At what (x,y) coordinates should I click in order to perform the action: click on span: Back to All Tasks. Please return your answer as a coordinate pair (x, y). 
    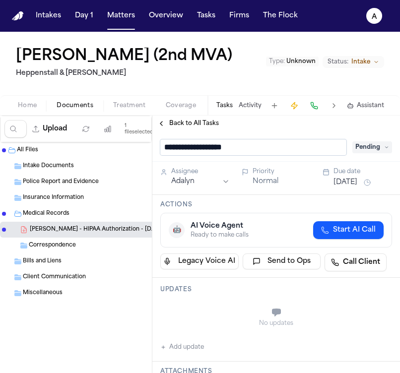
    Looking at the image, I should click on (194, 124).